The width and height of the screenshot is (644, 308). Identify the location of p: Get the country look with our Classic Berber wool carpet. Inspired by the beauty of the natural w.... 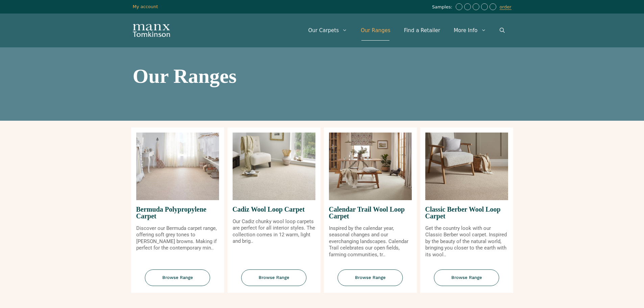
(466, 242).